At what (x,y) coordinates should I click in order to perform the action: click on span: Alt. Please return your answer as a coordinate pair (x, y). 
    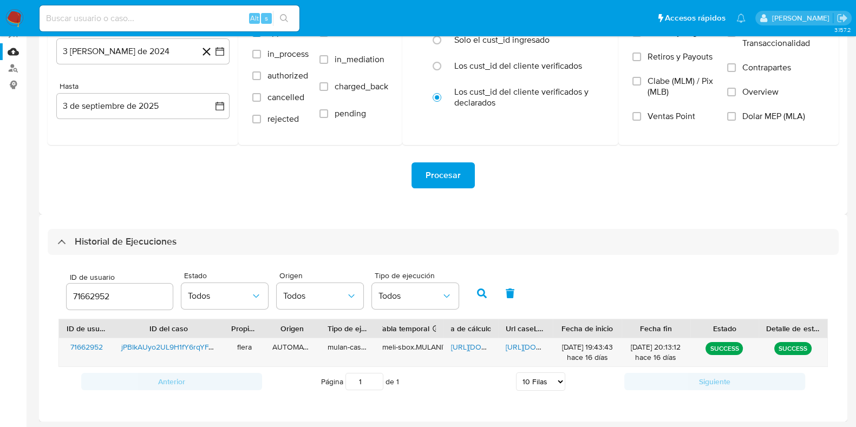
    Looking at the image, I should click on (254, 18).